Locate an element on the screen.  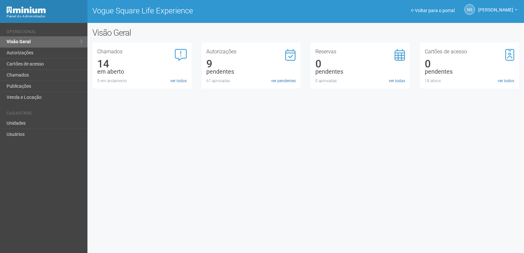
div: 0 aprovadas is located at coordinates (360, 81).